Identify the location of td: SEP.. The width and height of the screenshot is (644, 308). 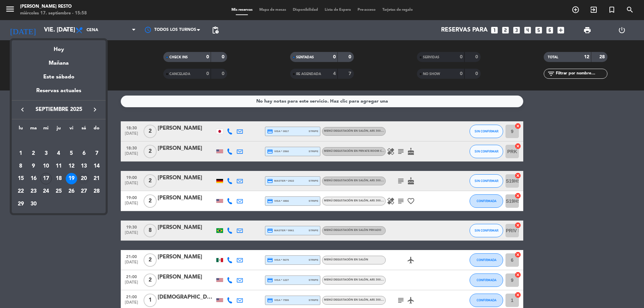
(58, 141).